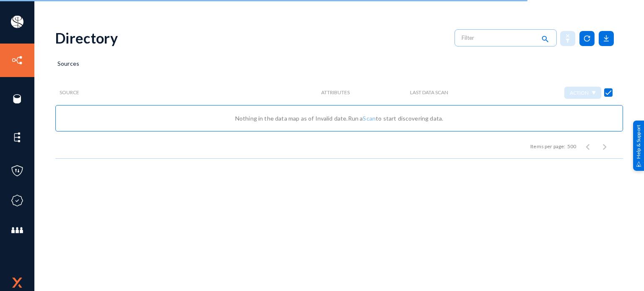  I want to click on a: Scan, so click(369, 118).